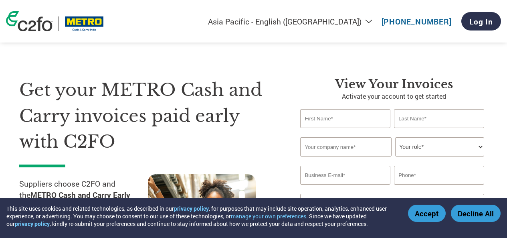  Describe the element at coordinates (440, 147) in the screenshot. I see `select: Title/Role` at that location.